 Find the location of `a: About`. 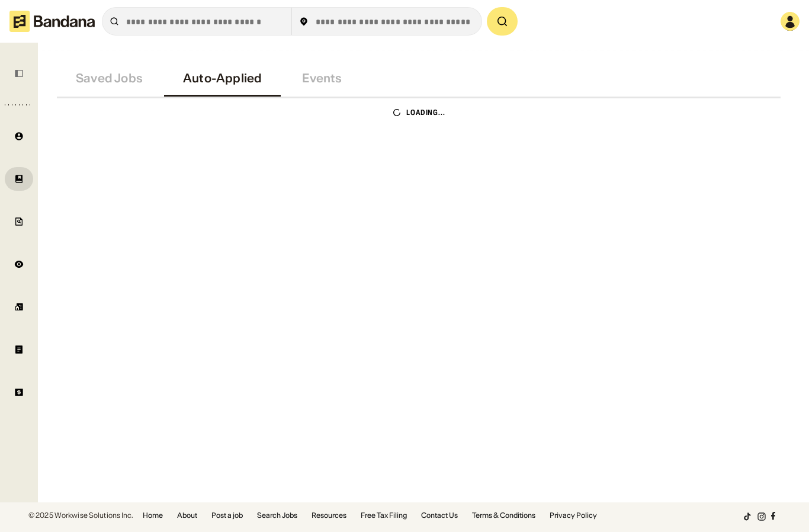

a: About is located at coordinates (187, 515).